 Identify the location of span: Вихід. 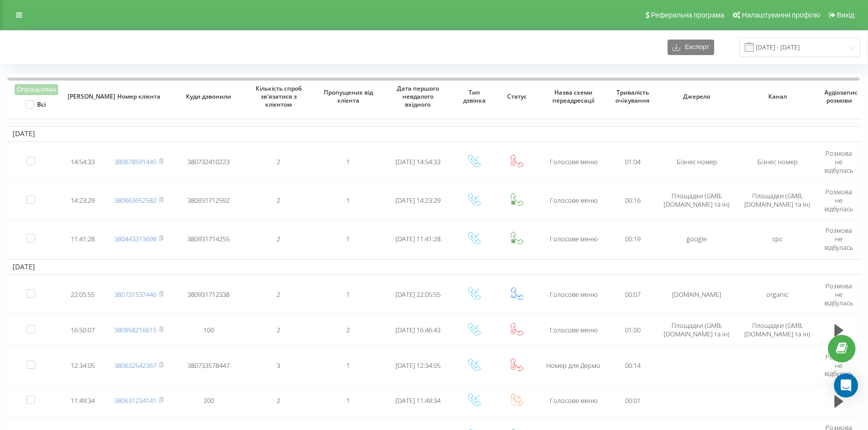
(845, 15).